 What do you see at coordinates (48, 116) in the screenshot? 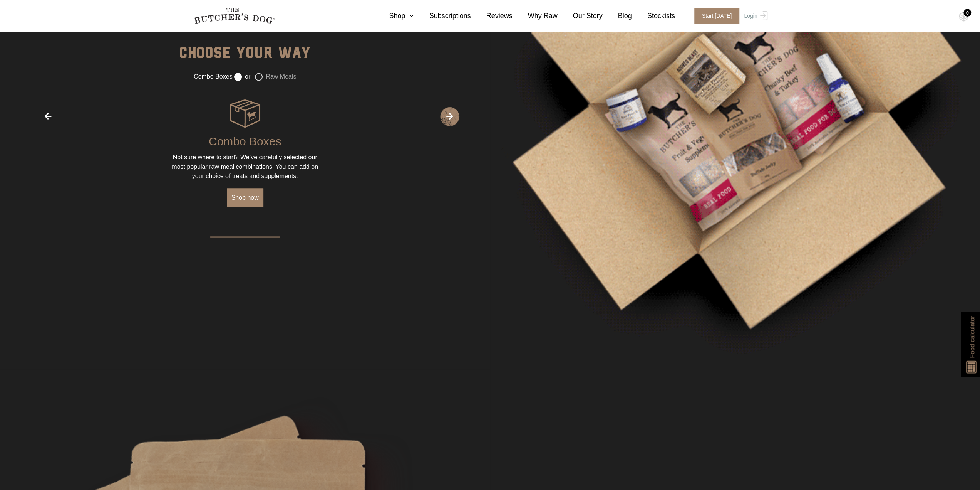
I see `span: Previous` at bounding box center [48, 116].